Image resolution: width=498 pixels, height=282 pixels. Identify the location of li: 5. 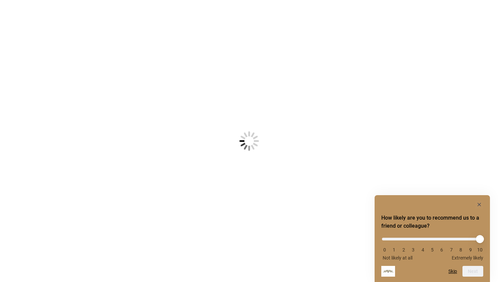
(432, 250).